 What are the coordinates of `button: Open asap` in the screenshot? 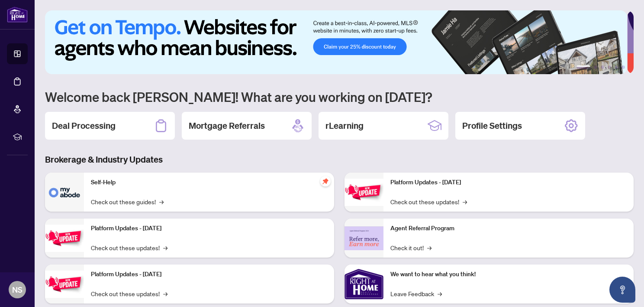 It's located at (623, 290).